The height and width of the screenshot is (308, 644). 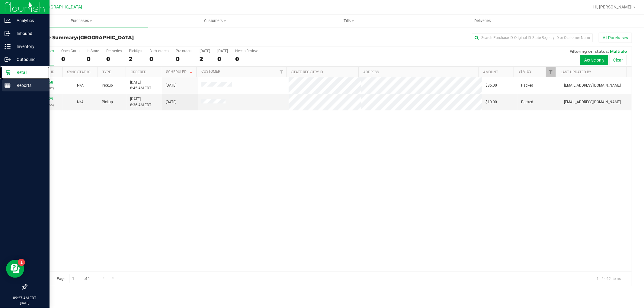 What do you see at coordinates (139, 72) in the screenshot?
I see `a: Ordered` at bounding box center [139, 72].